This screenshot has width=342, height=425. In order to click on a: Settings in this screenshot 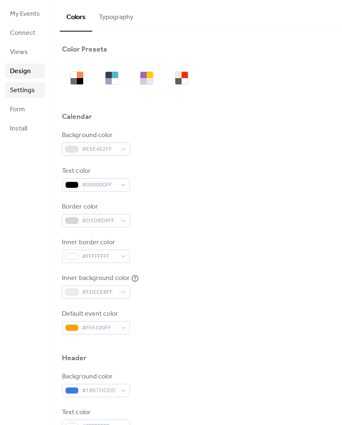, I will do `click(25, 90)`.